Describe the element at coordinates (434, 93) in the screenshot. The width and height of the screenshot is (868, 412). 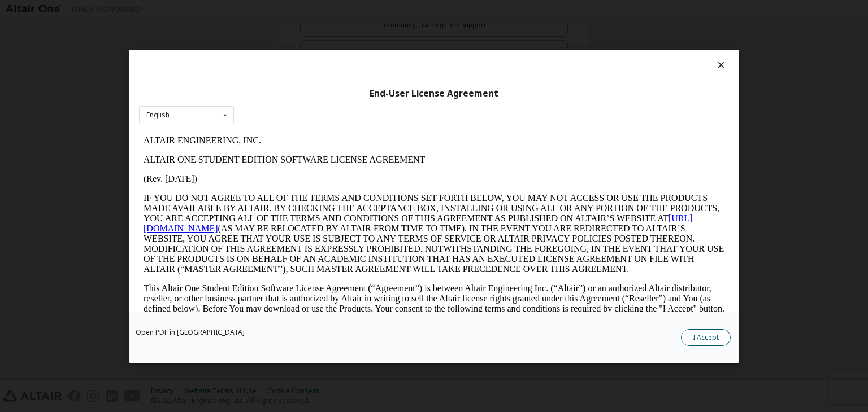
I see `div: End-User License Agreement` at that location.